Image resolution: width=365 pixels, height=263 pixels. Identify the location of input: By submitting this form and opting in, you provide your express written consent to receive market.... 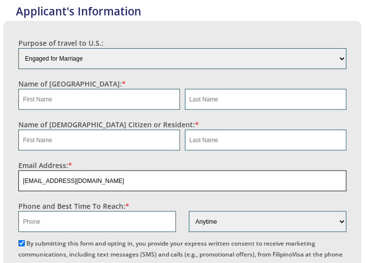
(21, 243).